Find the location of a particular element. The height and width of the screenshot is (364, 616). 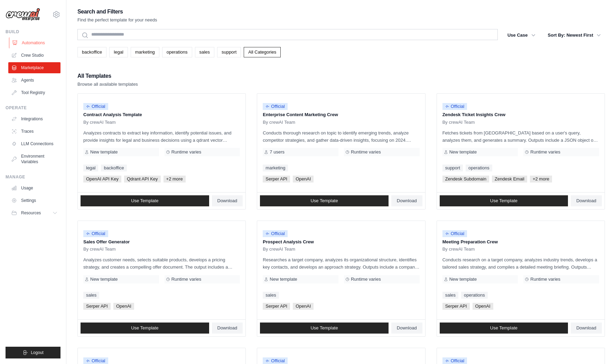

span: Zendesk Email is located at coordinates (510, 179).